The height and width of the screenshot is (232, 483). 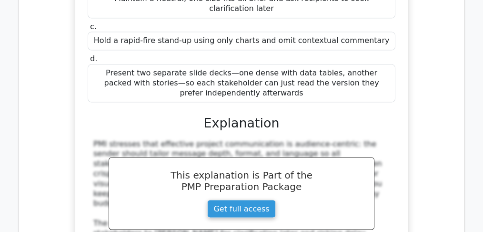 I want to click on span: d., so click(x=93, y=58).